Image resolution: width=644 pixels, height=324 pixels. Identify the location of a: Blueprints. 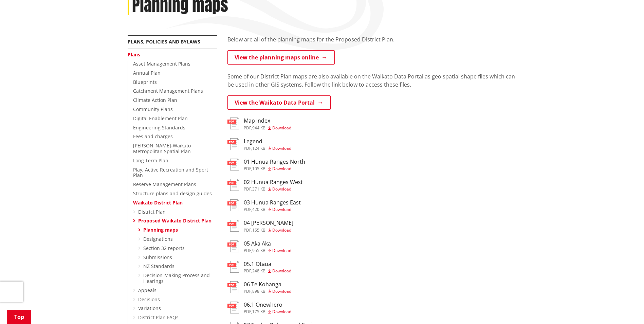
(145, 82).